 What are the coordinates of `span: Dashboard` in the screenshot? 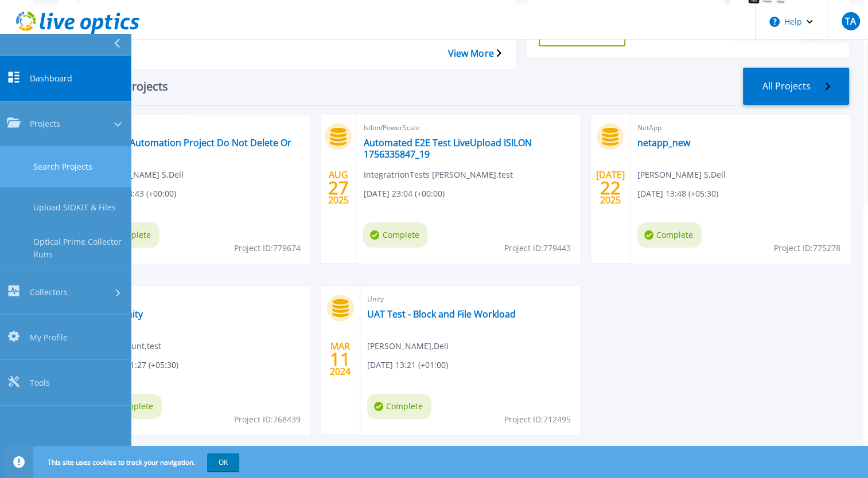 It's located at (51, 78).